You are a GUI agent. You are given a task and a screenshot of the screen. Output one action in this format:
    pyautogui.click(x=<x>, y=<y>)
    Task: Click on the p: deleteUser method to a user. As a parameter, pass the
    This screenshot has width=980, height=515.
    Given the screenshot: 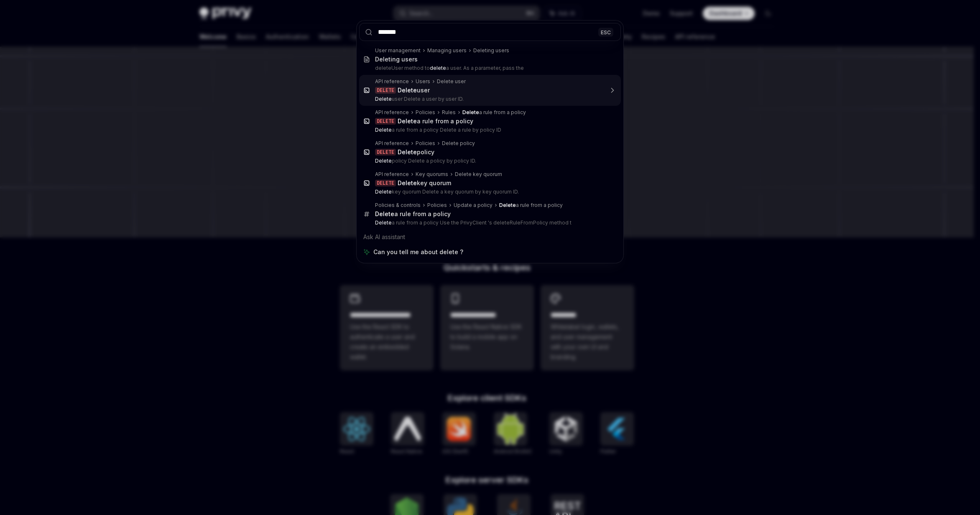 What is the action you would take?
    pyautogui.click(x=489, y=68)
    